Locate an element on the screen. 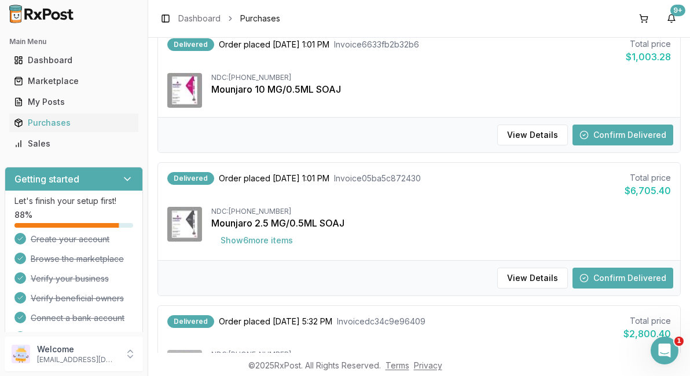  span: Invoice dc34c9e96409 is located at coordinates (381, 321).